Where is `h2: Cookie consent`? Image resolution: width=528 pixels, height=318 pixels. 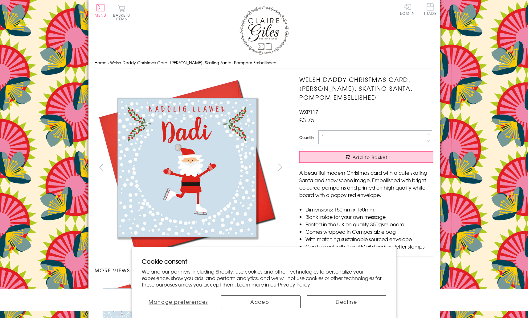 h2: Cookie consent is located at coordinates (264, 261).